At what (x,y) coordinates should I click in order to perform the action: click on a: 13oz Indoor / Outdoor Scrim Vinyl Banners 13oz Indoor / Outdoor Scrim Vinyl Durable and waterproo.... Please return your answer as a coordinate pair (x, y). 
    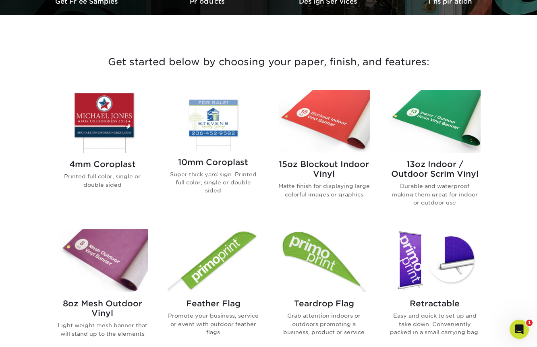
    Looking at the image, I should click on (435, 155).